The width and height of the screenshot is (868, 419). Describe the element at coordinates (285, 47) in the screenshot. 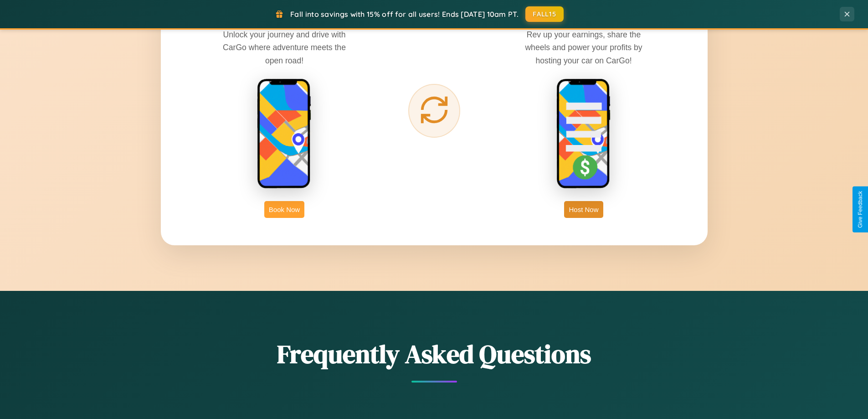

I see `p: Unlock your journey and drive with CarGo where adventure meets the open road!` at that location.